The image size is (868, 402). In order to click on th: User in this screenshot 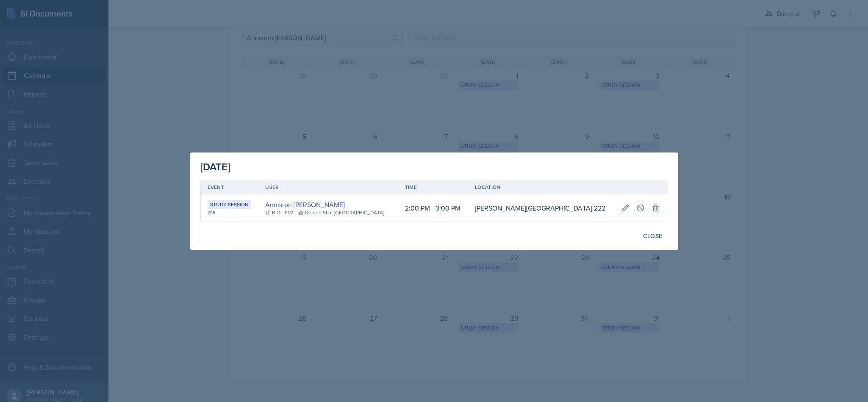, I will do `click(328, 187)`.